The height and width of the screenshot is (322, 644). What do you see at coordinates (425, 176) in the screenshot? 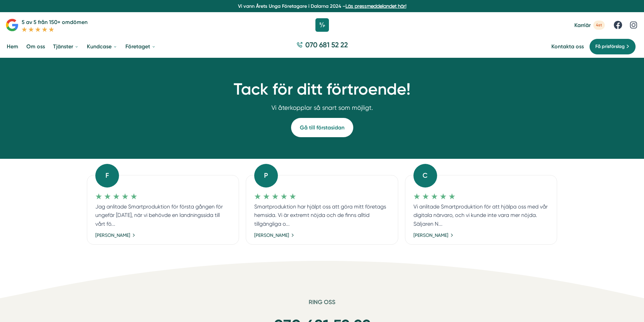
I see `div: C` at bounding box center [425, 176].